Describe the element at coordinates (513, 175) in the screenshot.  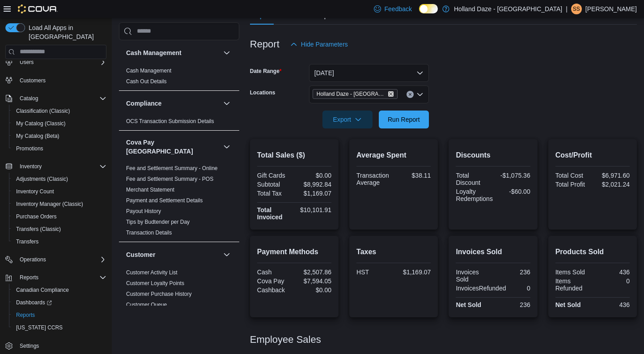
I see `div: -$1,075.36` at that location.